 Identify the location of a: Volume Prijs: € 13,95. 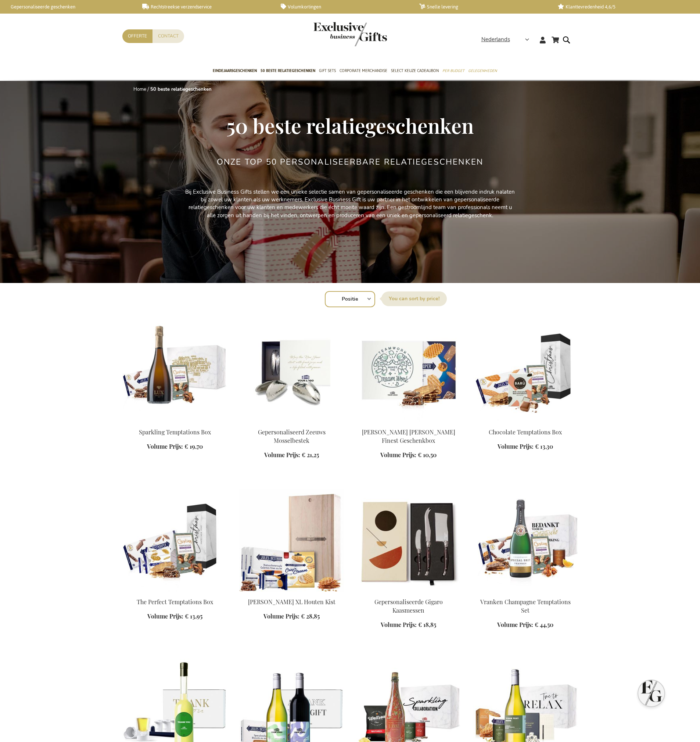
(175, 617).